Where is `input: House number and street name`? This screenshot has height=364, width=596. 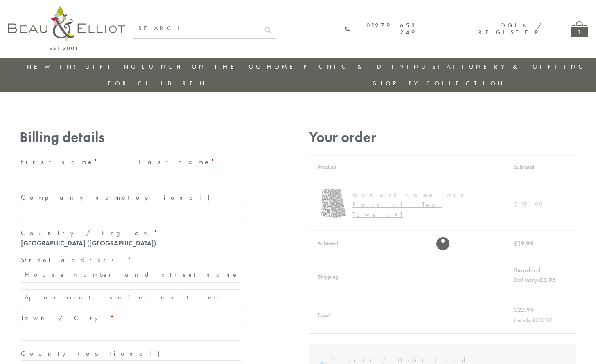
input: House number and street name is located at coordinates (131, 275).